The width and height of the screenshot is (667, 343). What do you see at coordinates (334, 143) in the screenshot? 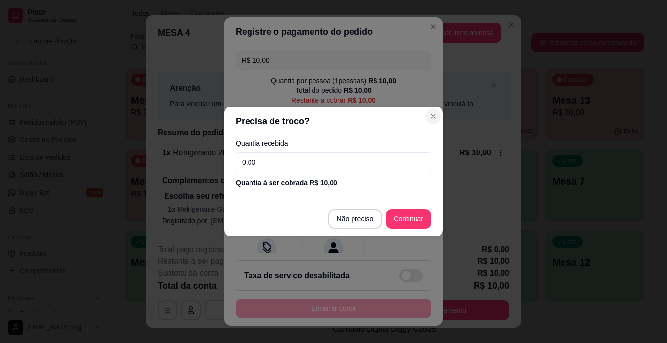
I see `label: Quantia recebida` at bounding box center [334, 143].